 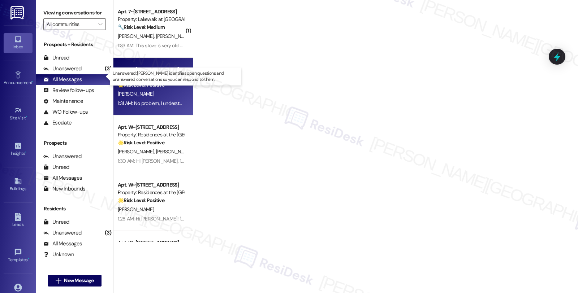 What do you see at coordinates (18, 185) in the screenshot?
I see `a: Buildings` at bounding box center [18, 185].